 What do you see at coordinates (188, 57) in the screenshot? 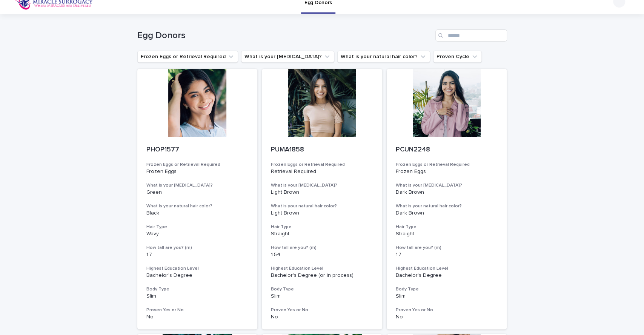
I see `button: Frozen Eggs or Retrieval Required` at bounding box center [188, 57].